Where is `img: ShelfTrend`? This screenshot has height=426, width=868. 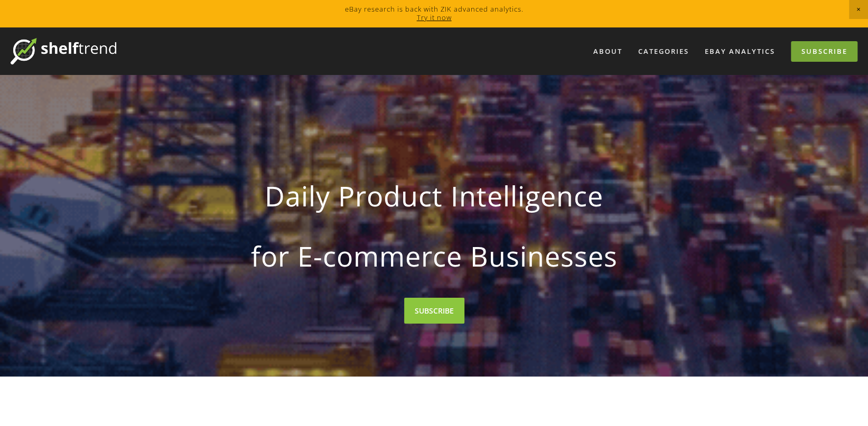
img: ShelfTrend is located at coordinates (63, 51).